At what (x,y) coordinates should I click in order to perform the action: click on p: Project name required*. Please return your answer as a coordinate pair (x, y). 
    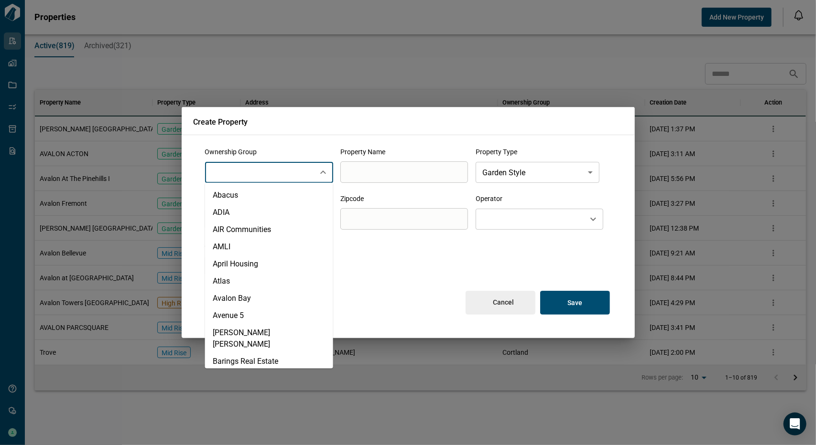
    Looking at the image, I should click on (404, 189).